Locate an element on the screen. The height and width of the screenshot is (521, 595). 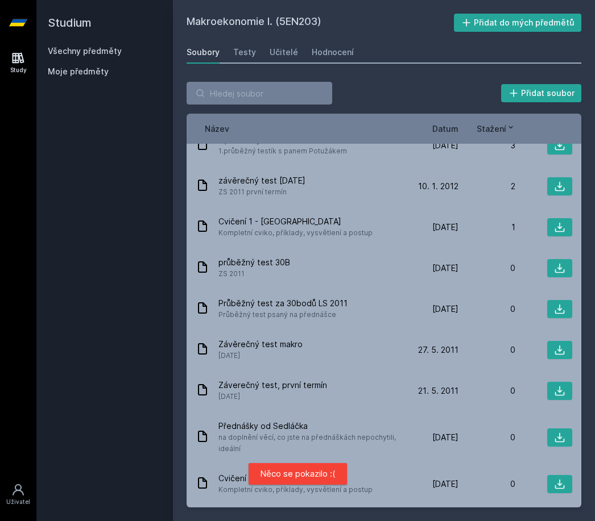
span: Moje předměty is located at coordinates (78, 72).